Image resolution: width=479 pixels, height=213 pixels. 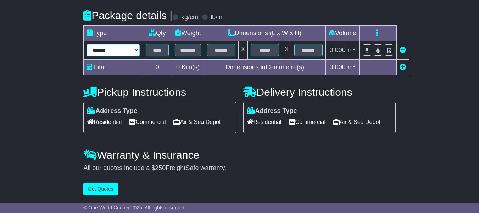 I want to click on h4: Warranty & Insurance, so click(x=239, y=154).